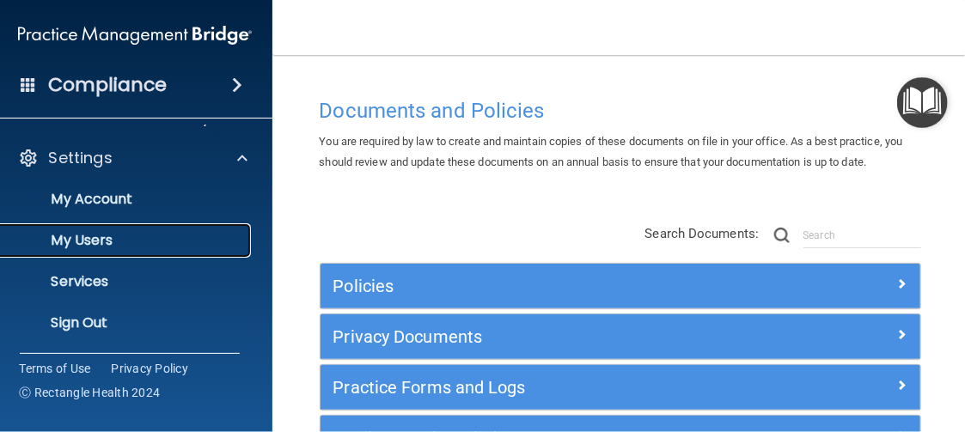  I want to click on p: My Users, so click(125, 241).